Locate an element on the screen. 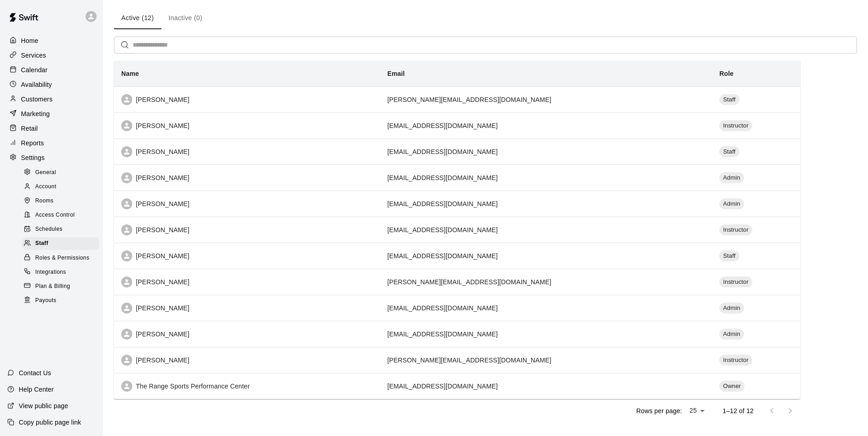 This screenshot has width=868, height=436. p: Availability is located at coordinates (37, 85).